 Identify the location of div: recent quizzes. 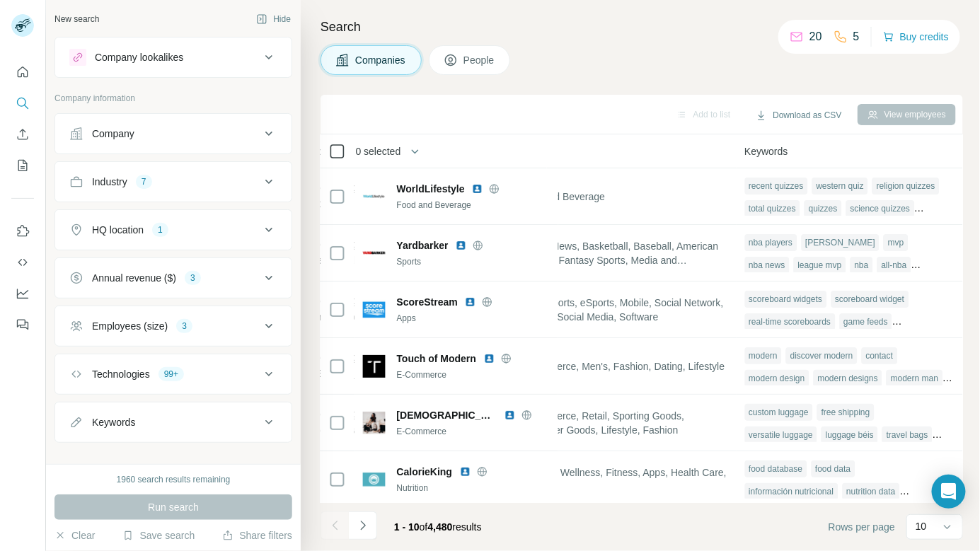
(776, 186).